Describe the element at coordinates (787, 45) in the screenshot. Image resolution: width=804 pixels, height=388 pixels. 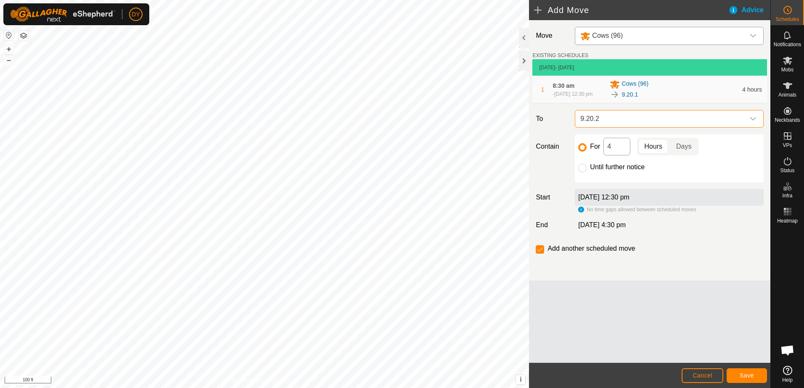
I see `span: Notifications` at that location.